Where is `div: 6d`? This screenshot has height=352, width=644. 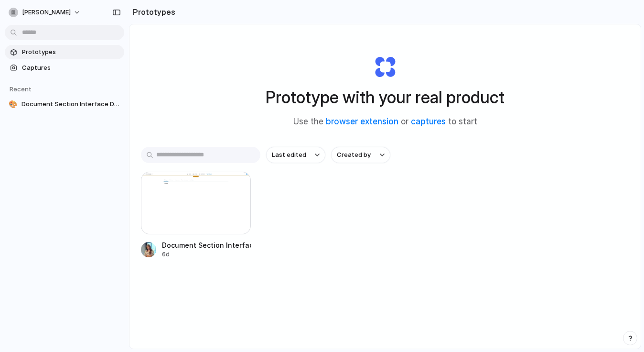 div: 6d is located at coordinates (206, 255).